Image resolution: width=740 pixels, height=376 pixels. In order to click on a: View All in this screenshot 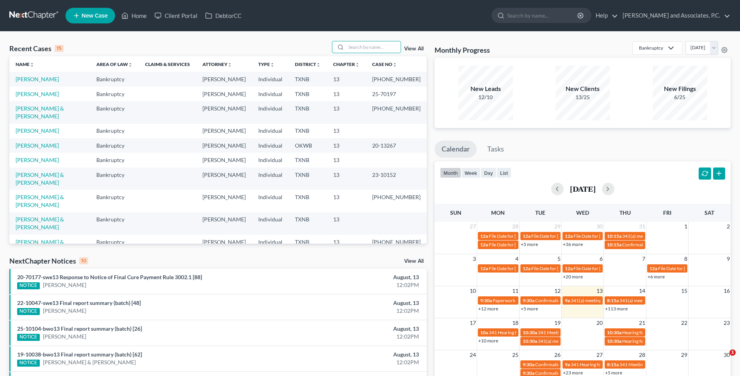, I will do `click(414, 49)`.